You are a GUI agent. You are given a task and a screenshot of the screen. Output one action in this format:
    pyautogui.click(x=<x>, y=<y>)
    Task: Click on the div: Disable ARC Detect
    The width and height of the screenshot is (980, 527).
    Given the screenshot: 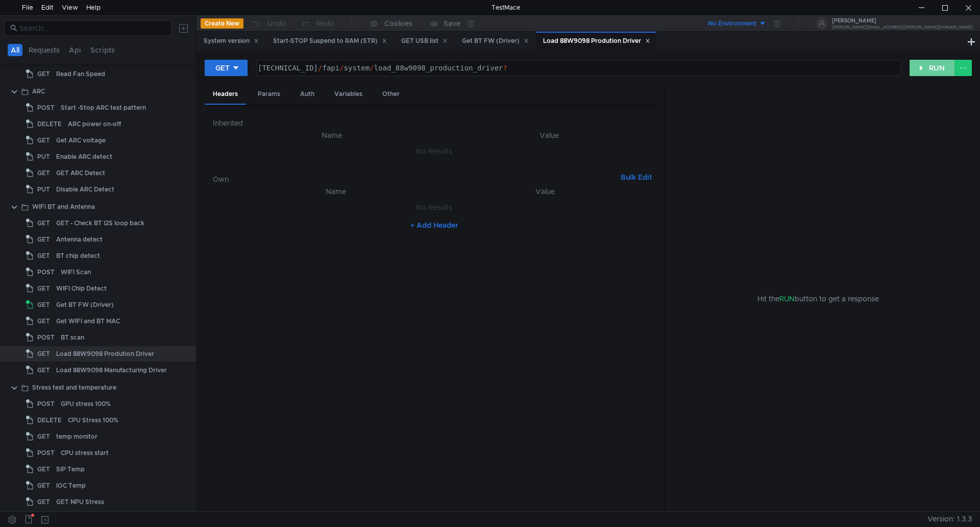 What is the action you would take?
    pyautogui.click(x=85, y=189)
    